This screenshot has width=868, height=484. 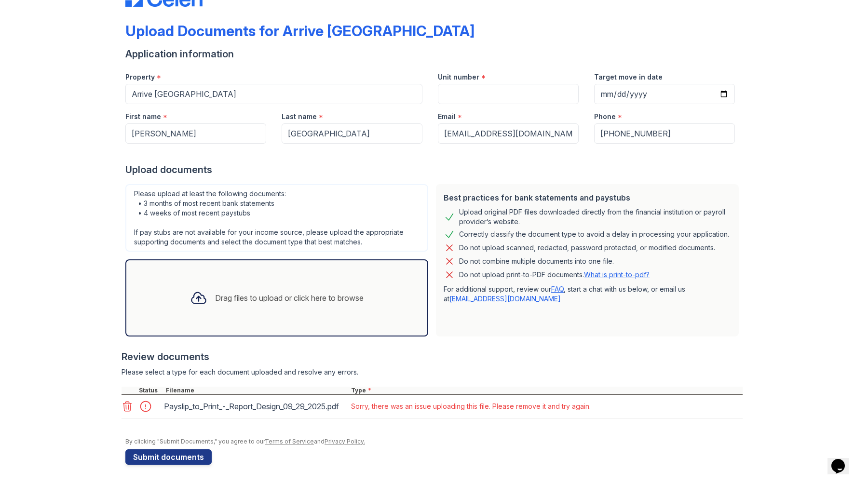 I want to click on div: Drag files to upload or click here to browse, so click(x=289, y=298).